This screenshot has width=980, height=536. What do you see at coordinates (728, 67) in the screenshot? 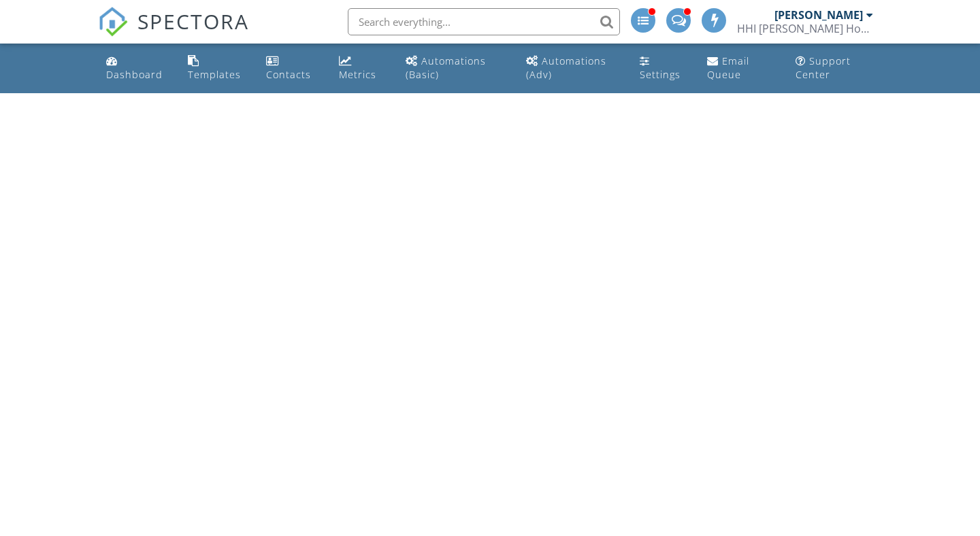
I see `div: Email Queue` at bounding box center [728, 67].